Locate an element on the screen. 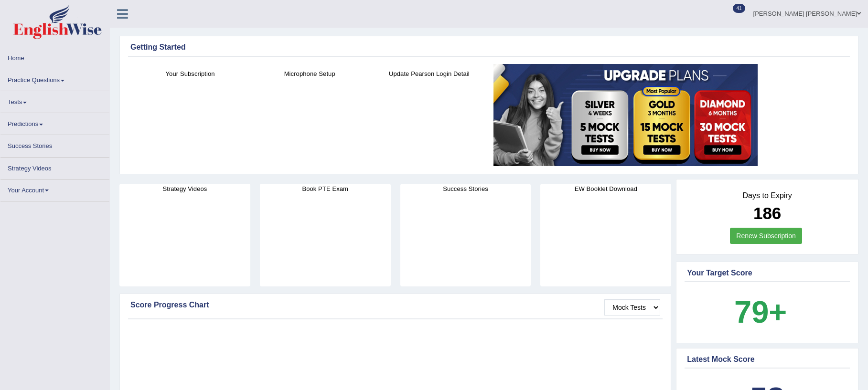 The image size is (868, 390). a: Predictions is located at coordinates (55, 122).